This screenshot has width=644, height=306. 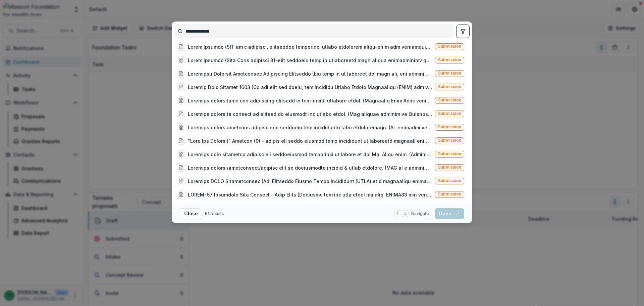 What do you see at coordinates (449, 213) in the screenshot?
I see `button: Open` at bounding box center [449, 213].